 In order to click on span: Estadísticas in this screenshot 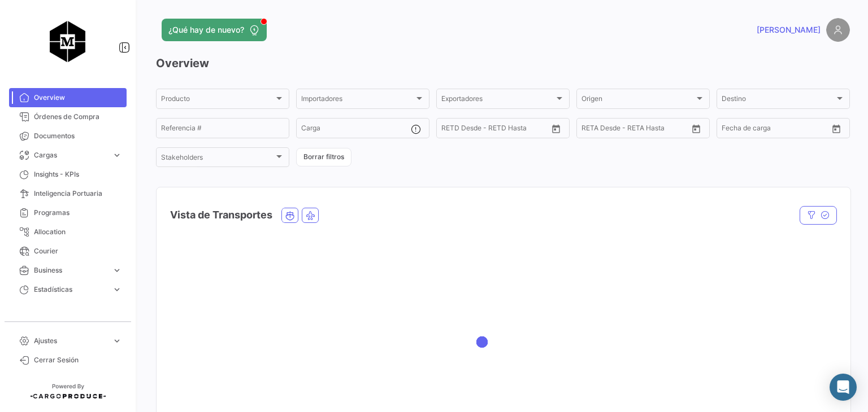, I will do `click(71, 290)`.